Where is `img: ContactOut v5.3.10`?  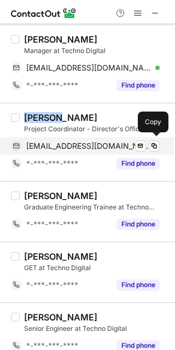 img: ContactOut v5.3.10 is located at coordinates (44, 13).